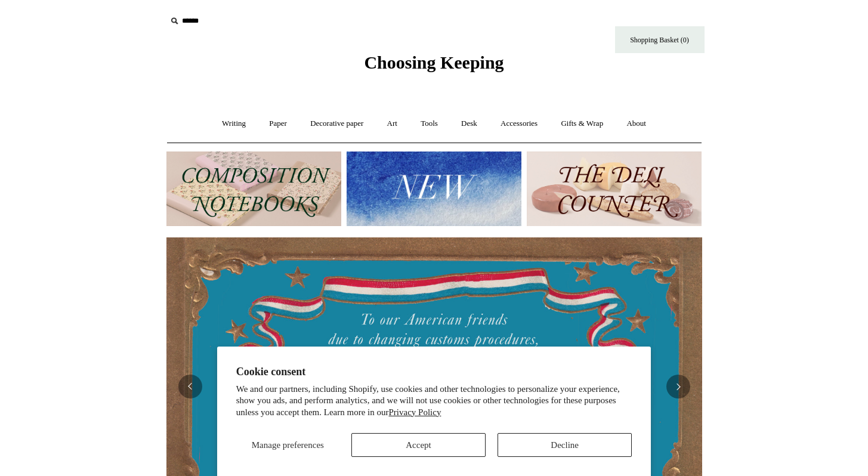  Describe the element at coordinates (288, 444) in the screenshot. I see `span: Manage preferences` at that location.